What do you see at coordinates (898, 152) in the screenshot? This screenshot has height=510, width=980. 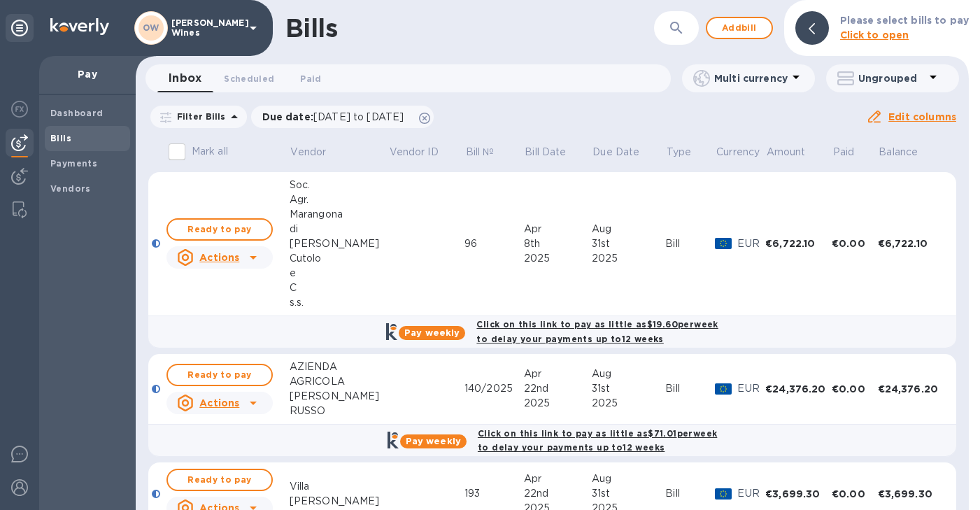 I see `p: Balance` at bounding box center [898, 152].